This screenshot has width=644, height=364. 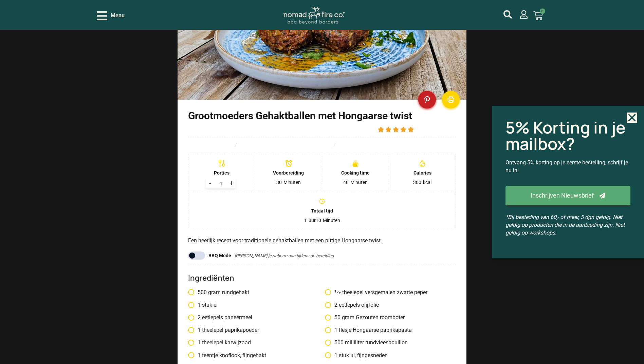 What do you see at coordinates (210, 355) in the screenshot?
I see `span: teentje` at bounding box center [210, 355].